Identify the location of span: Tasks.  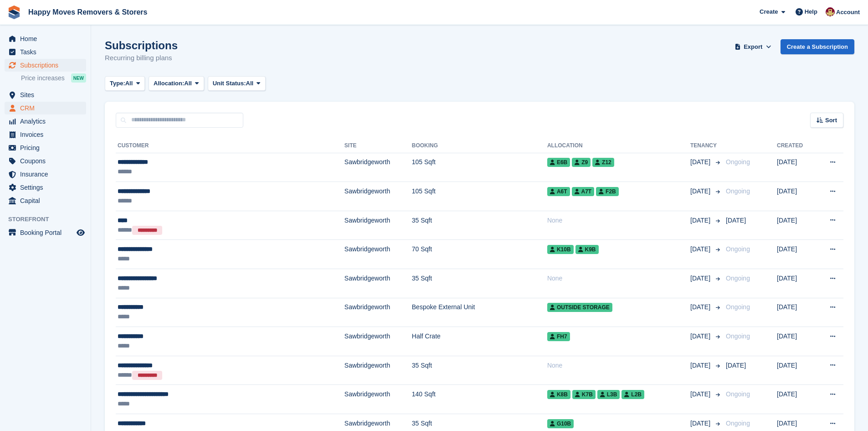
(47, 52).